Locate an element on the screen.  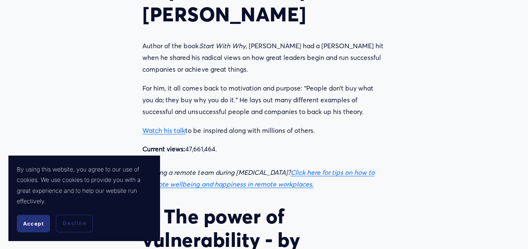
p: to be inspired along with millions of others. is located at coordinates (264, 131).